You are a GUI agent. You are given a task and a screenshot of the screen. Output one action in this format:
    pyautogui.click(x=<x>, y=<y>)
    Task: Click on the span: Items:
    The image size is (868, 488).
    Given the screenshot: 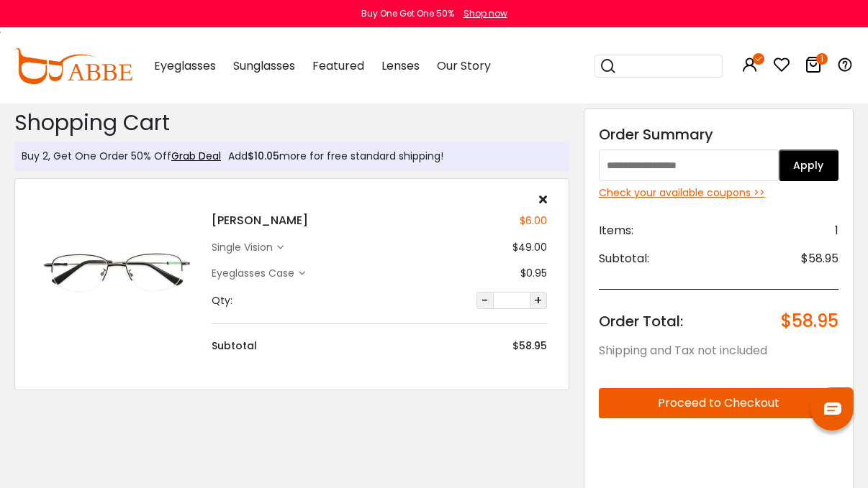 What is the action you would take?
    pyautogui.click(x=616, y=231)
    